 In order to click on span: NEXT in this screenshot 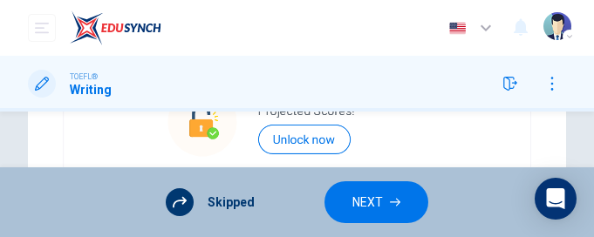, I will do `click(367, 202)`.